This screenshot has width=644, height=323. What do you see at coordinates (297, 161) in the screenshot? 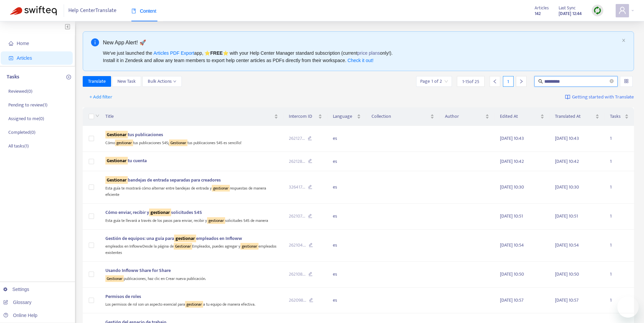
I see `span: 262128 ...` at bounding box center [297, 161].